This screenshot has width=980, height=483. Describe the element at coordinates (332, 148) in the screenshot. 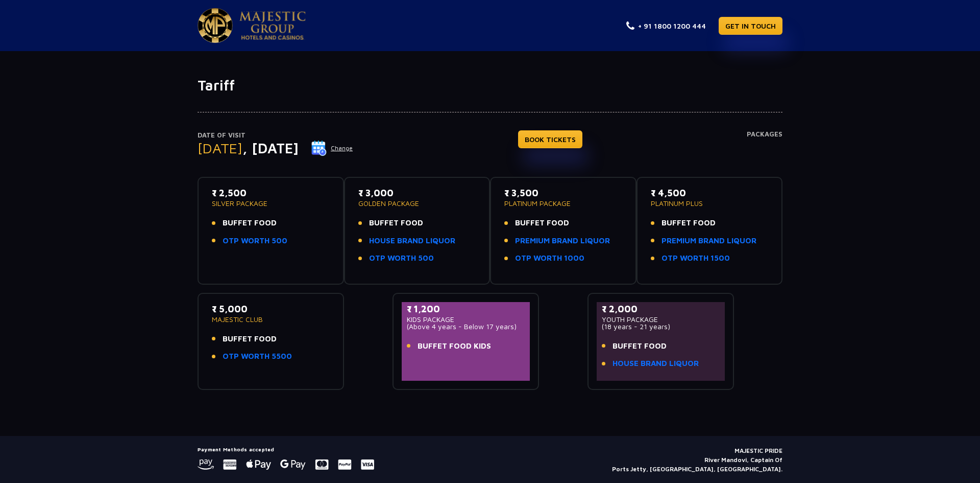

I see `button: Change` at that location.